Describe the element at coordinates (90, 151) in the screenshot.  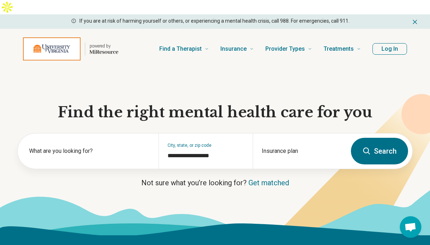
I see `label: What are you looking for?` at that location.